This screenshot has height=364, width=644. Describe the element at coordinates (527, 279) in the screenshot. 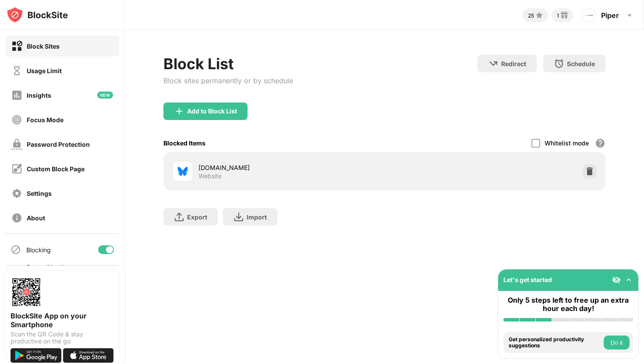

I see `div: Let's get started` at that location.